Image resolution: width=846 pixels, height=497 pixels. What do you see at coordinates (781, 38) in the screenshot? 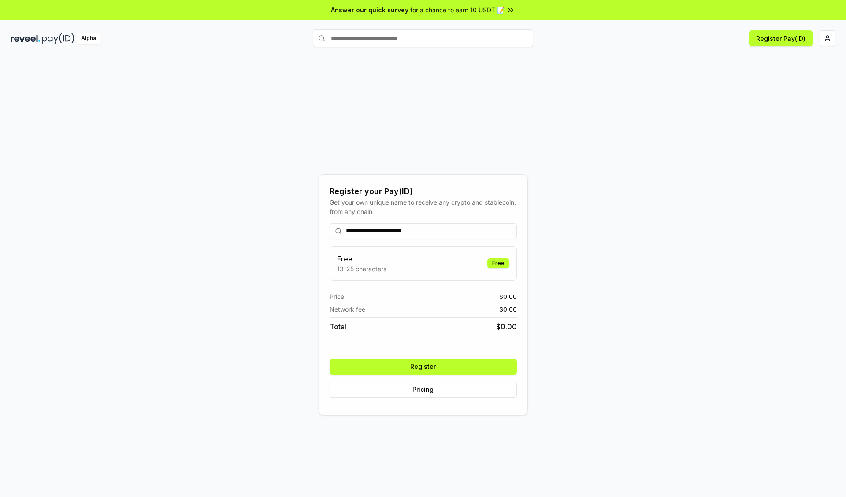
I see `button: Register Pay(ID)` at bounding box center [781, 38].